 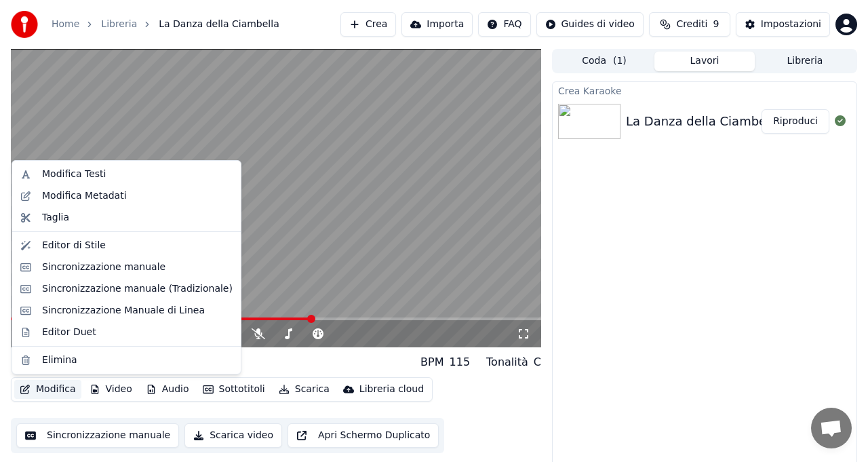 What do you see at coordinates (74, 174) in the screenshot?
I see `div: Modifica Testi` at bounding box center [74, 174].